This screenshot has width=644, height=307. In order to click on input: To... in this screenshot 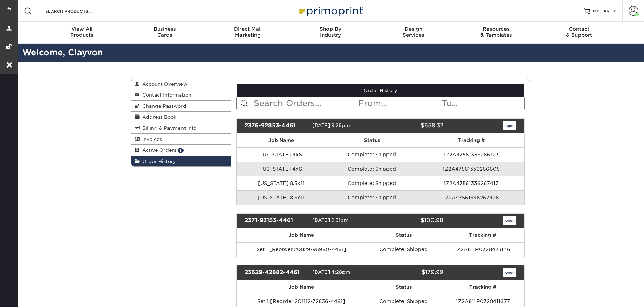, I will do `click(483, 103)`.